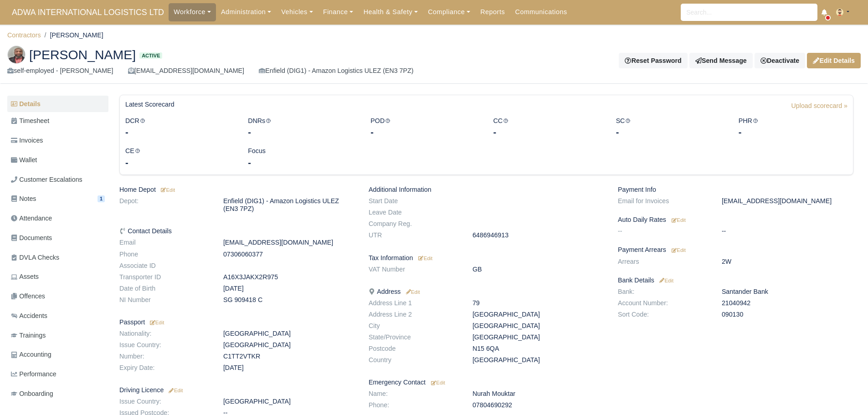 This screenshot has height=415, width=868. I want to click on dt: Expiry Date:, so click(164, 367).